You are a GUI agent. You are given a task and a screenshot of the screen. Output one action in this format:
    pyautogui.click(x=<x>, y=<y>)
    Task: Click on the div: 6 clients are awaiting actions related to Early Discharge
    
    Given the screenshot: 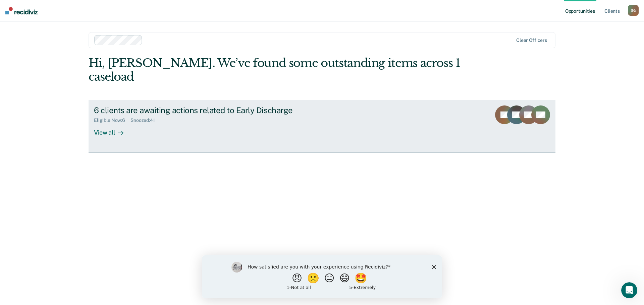 What is the action you would take?
    pyautogui.click(x=212, y=110)
    